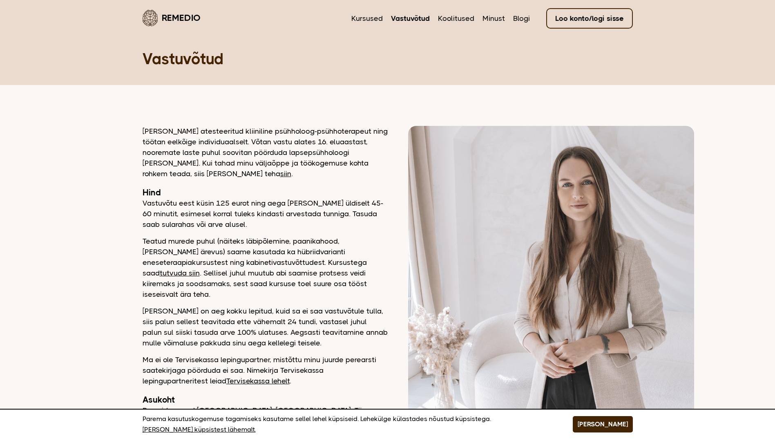  What do you see at coordinates (522, 18) in the screenshot?
I see `a: Blogi` at bounding box center [522, 18].